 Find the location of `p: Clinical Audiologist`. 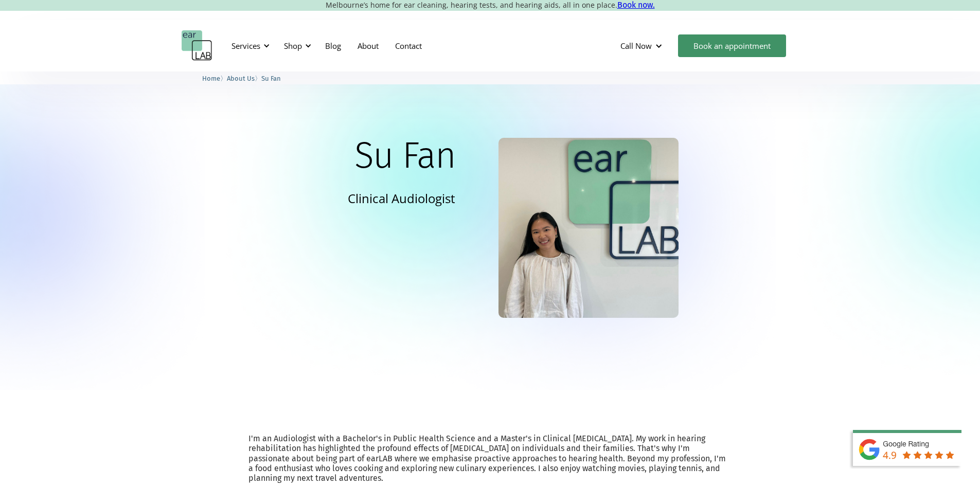

p: Clinical Audiologist is located at coordinates (401, 198).